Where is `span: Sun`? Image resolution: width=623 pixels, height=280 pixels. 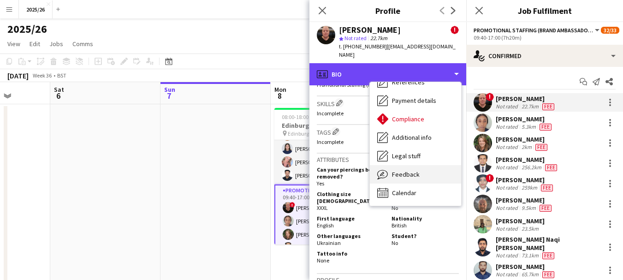 span: Sun is located at coordinates (170, 90).